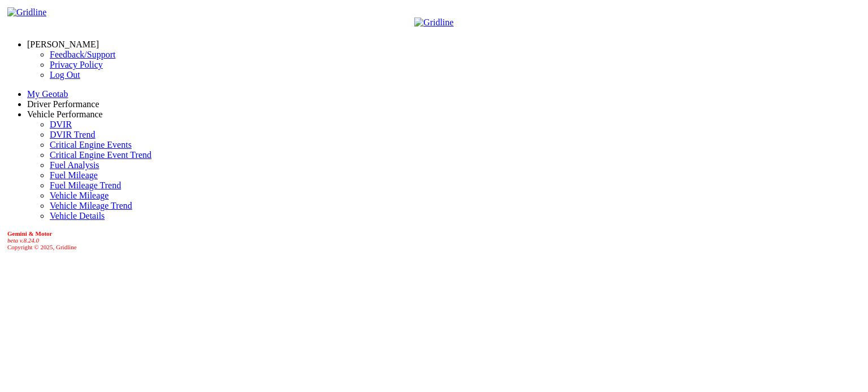 Image resolution: width=868 pixels, height=392 pixels. Describe the element at coordinates (74, 165) in the screenshot. I see `a: Fuel Analysis` at that location.